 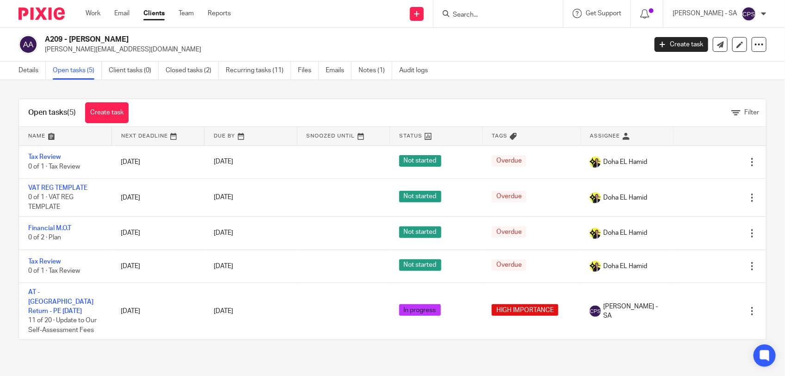 I want to click on span: 11 of 20 · Update to Our Self-Assessment Fees, so click(x=62, y=325).